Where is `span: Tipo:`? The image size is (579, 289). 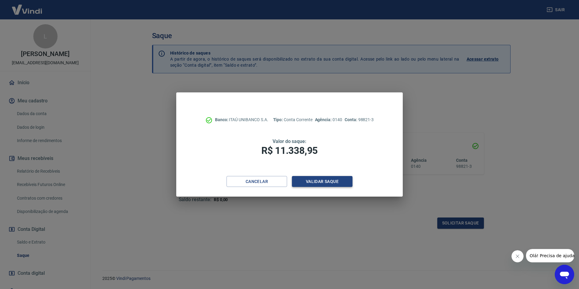
span: Tipo: is located at coordinates (278, 120).